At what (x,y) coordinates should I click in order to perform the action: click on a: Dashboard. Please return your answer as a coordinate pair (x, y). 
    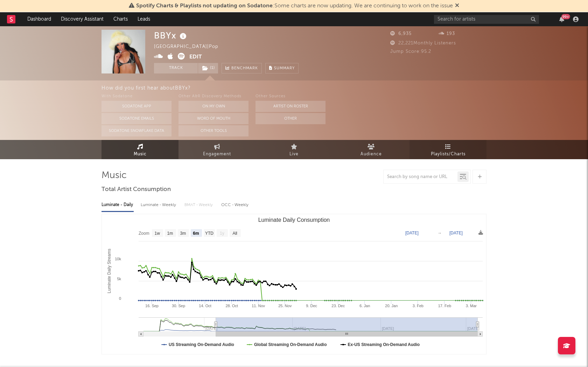
    Looking at the image, I should click on (39, 19).